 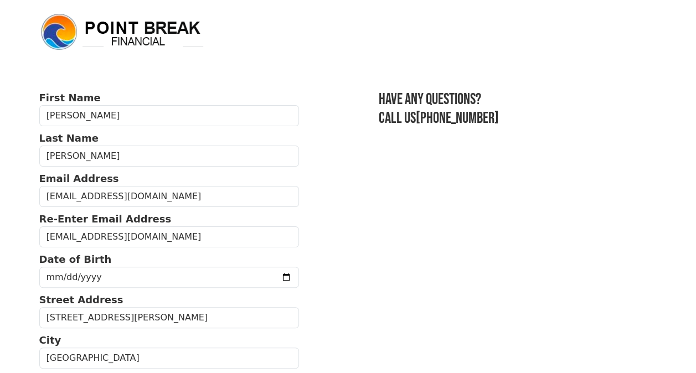 I want to click on strong: First Name, so click(x=70, y=97).